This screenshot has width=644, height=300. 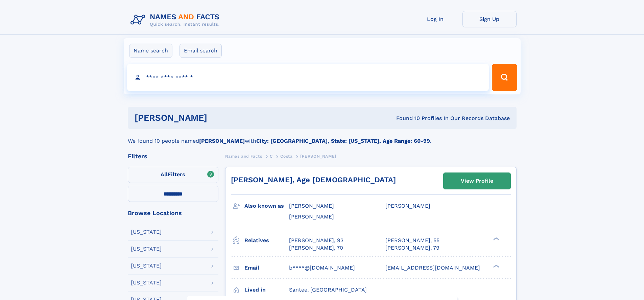 I want to click on input: search input, so click(x=308, y=77).